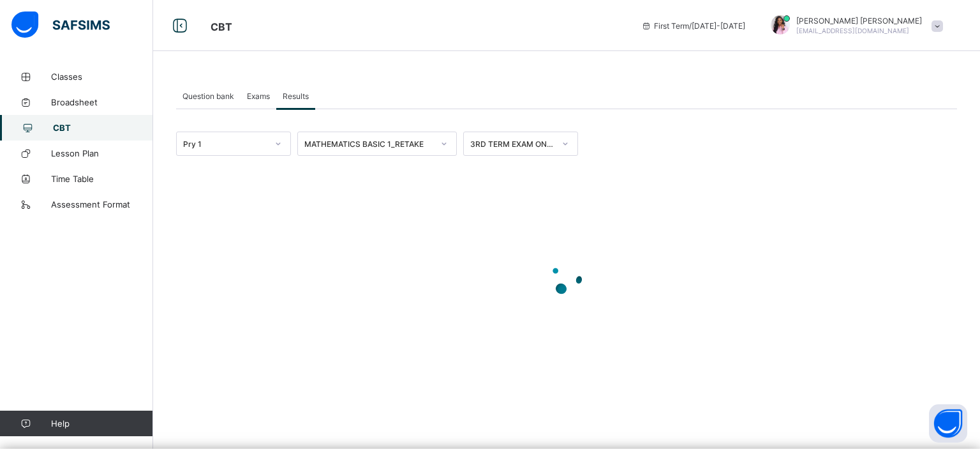  What do you see at coordinates (512, 144) in the screenshot?
I see `div: 3RD TERM EXAM ON MATHEMATICS` at bounding box center [512, 144].